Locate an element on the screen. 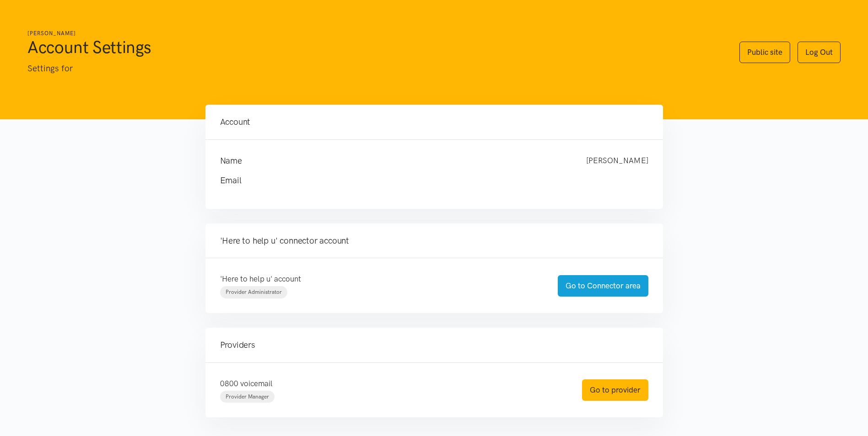 The height and width of the screenshot is (436, 868). h4: Providers is located at coordinates (434, 346).